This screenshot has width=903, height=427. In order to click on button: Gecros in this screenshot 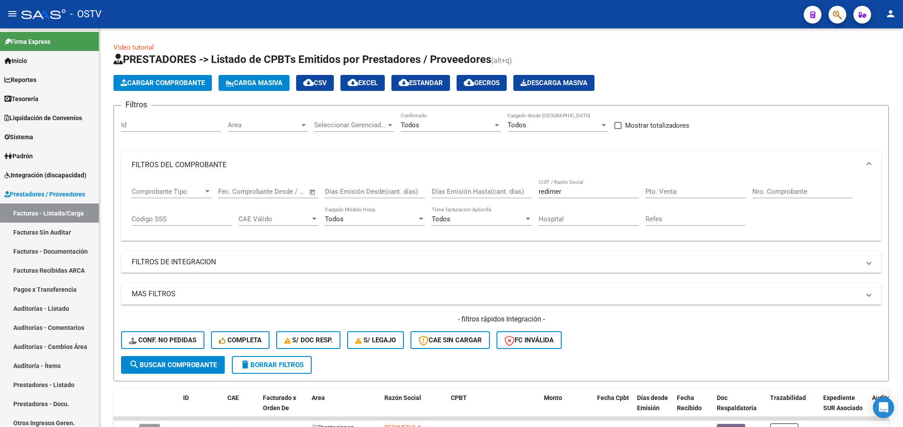, I will do `click(482, 83)`.